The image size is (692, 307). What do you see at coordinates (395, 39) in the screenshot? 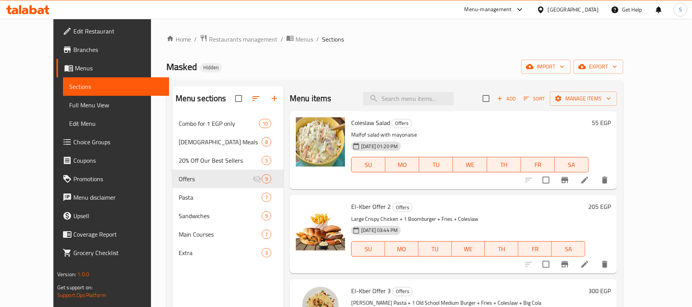
I see `nav: breadcrumb` at bounding box center [395, 39].